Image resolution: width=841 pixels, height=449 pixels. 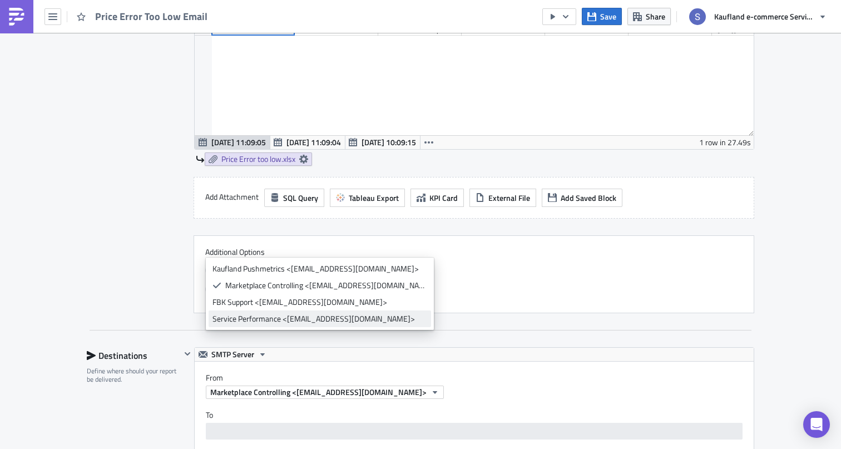 What do you see at coordinates (608, 16) in the screenshot?
I see `span: Save` at bounding box center [608, 16].